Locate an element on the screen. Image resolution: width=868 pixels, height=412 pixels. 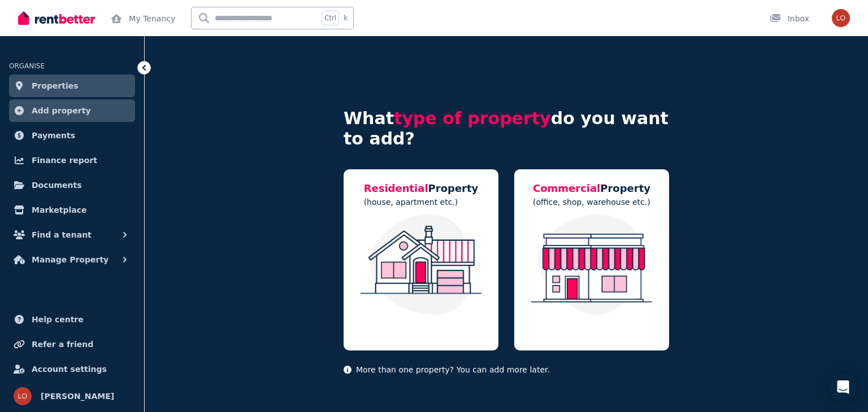
span: Residential is located at coordinates (396, 188).